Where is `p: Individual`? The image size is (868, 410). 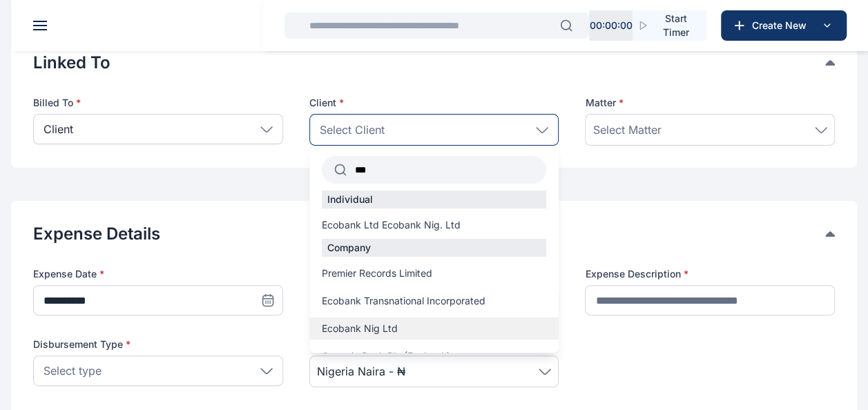
p: Individual is located at coordinates (350, 199).